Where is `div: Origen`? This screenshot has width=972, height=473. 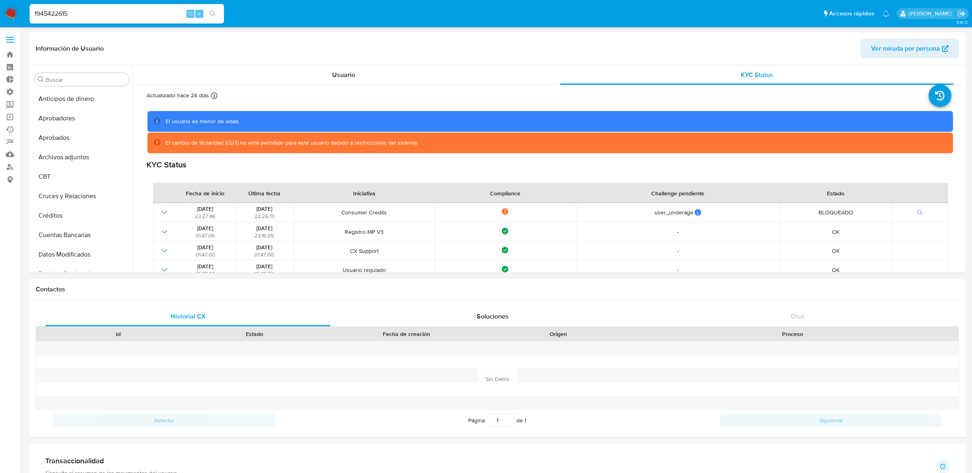
div: Origen is located at coordinates (558, 334).